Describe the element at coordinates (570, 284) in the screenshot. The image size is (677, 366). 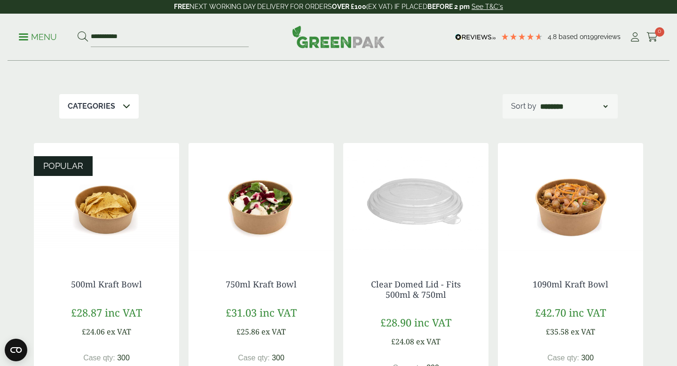
I see `a: 1090ml Kraft Bowl` at that location.